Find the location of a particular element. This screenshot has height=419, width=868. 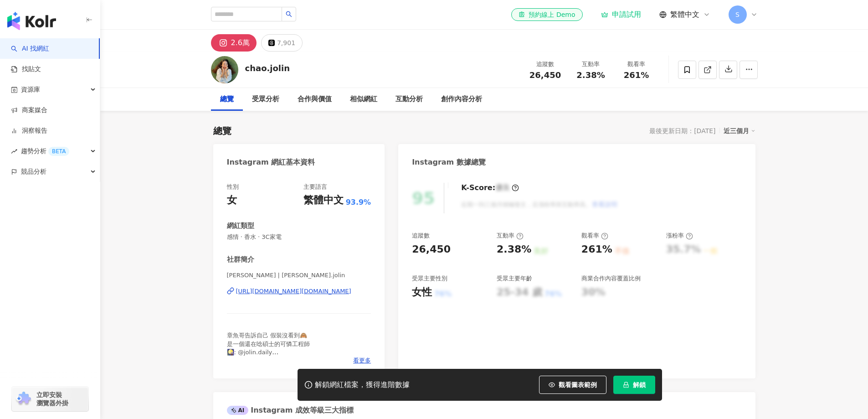

button: 解鎖 is located at coordinates (634, 385).